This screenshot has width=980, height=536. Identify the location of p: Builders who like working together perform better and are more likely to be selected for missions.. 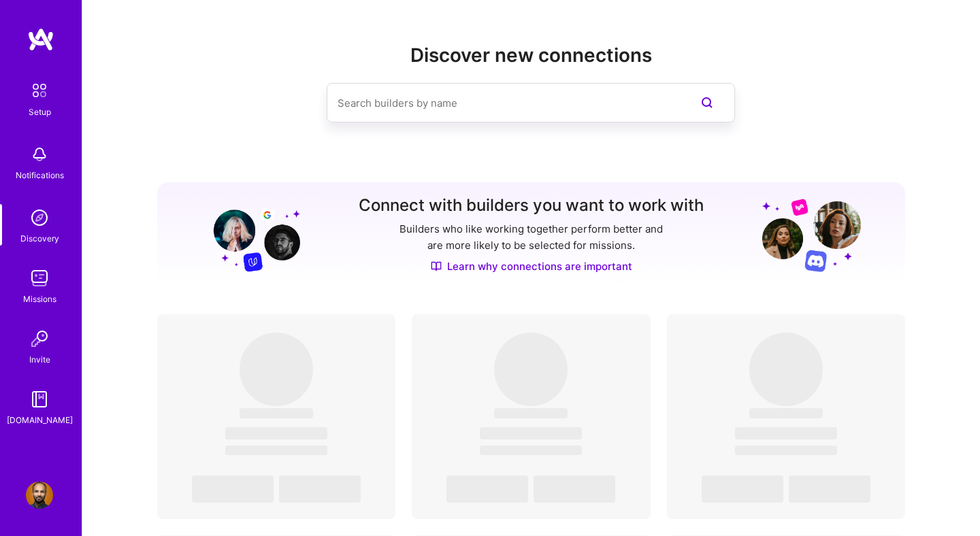
(530, 237).